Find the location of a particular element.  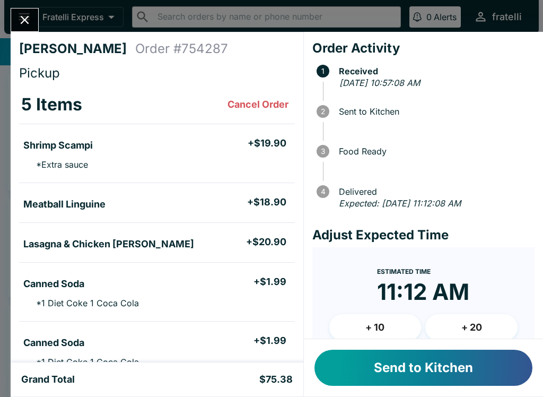

h5: Shrimp Scampi is located at coordinates (58, 145).